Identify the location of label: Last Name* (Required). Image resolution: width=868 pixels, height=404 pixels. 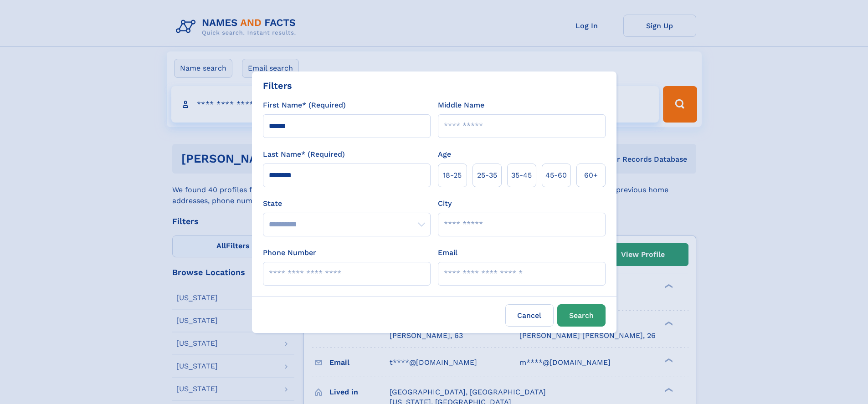
(304, 155).